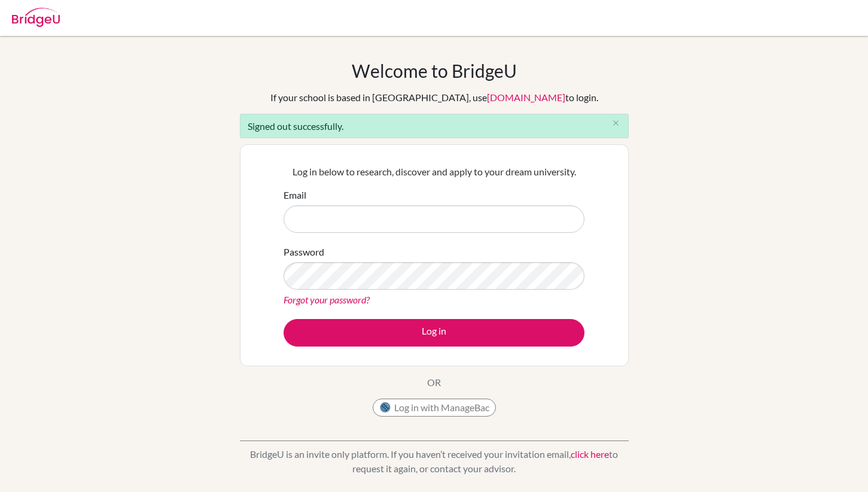 The image size is (868, 492). What do you see at coordinates (434, 172) in the screenshot?
I see `p: Log in below to research, discover and apply to your dream university.` at bounding box center [434, 172].